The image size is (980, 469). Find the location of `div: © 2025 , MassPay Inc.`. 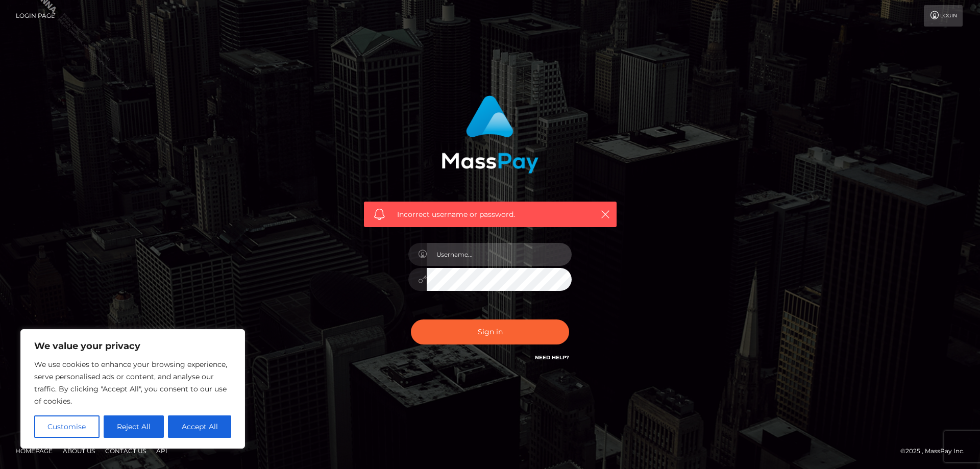

div: © 2025 , MassPay Inc. is located at coordinates (936, 451).